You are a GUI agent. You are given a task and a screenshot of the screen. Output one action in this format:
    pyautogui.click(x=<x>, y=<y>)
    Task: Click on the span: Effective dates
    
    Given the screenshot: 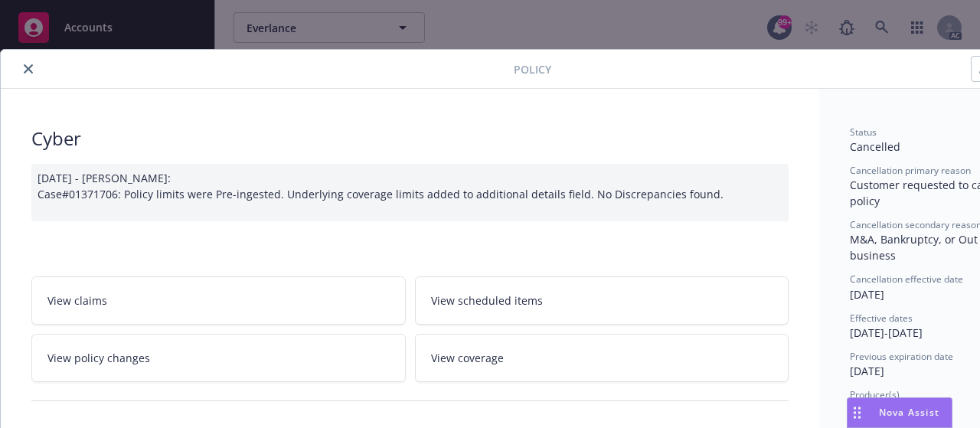 What is the action you would take?
    pyautogui.click(x=881, y=317)
    